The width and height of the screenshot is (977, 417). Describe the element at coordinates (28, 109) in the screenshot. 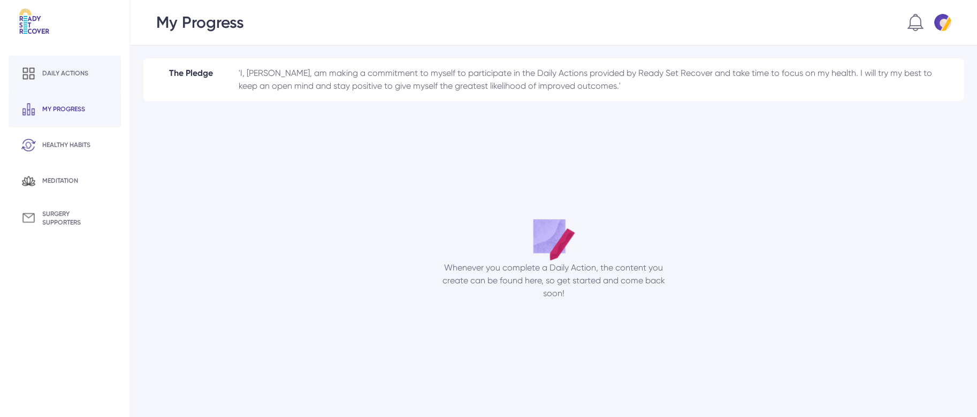

I see `img: My progress icn` at that location.